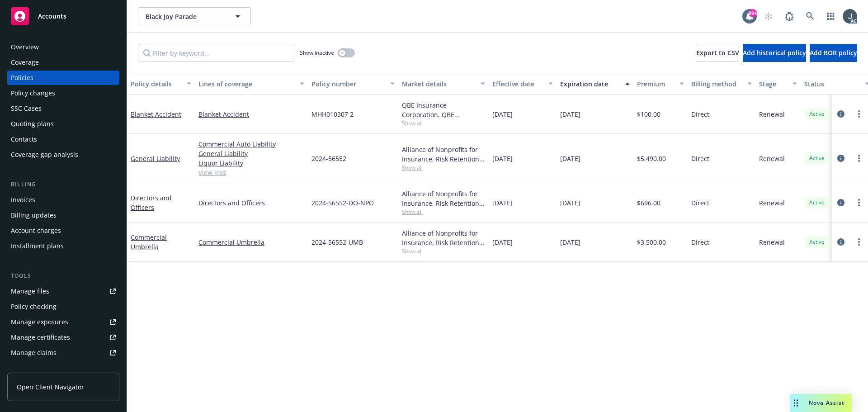  I want to click on a: Overview, so click(63, 47).